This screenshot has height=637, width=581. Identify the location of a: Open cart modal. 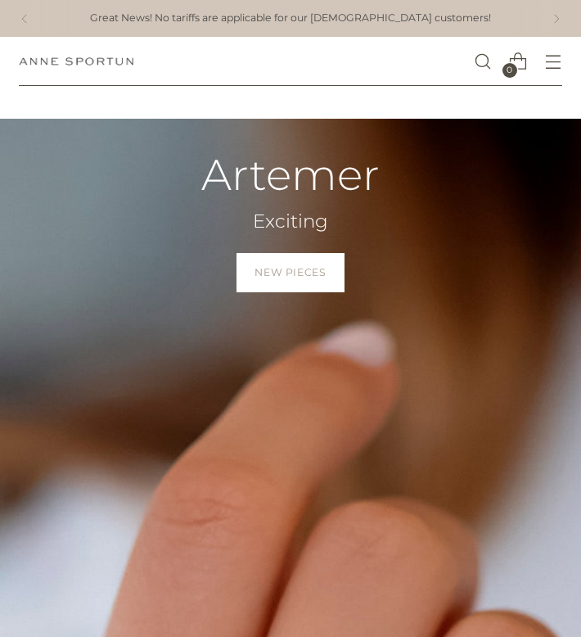
(518, 61).